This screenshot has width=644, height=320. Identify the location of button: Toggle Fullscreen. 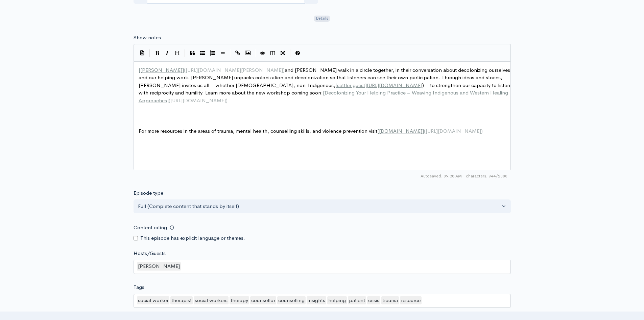
(283, 53).